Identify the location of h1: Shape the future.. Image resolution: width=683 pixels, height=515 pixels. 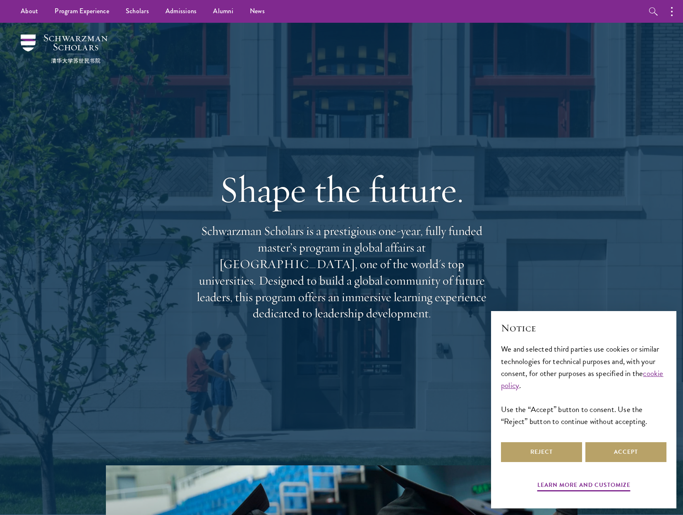
(342, 189).